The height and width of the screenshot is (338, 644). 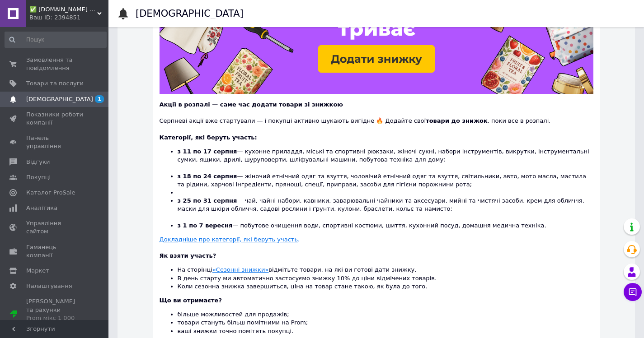 What do you see at coordinates (63, 10) in the screenshot?
I see `span: ✅ greenfield.com.ua ✅ Інтернет-магазин чаю` at bounding box center [63, 10].